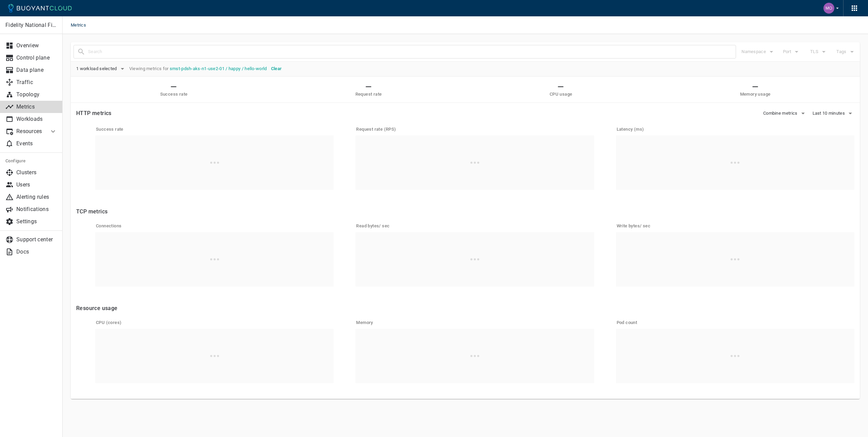  What do you see at coordinates (31, 25) in the screenshot?
I see `p: Fidelity National Financial` at bounding box center [31, 25].